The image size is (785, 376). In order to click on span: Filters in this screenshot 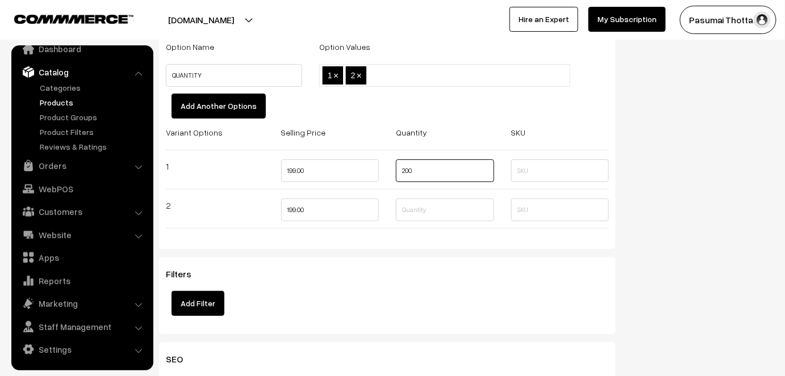, I will do `click(185, 274)`.